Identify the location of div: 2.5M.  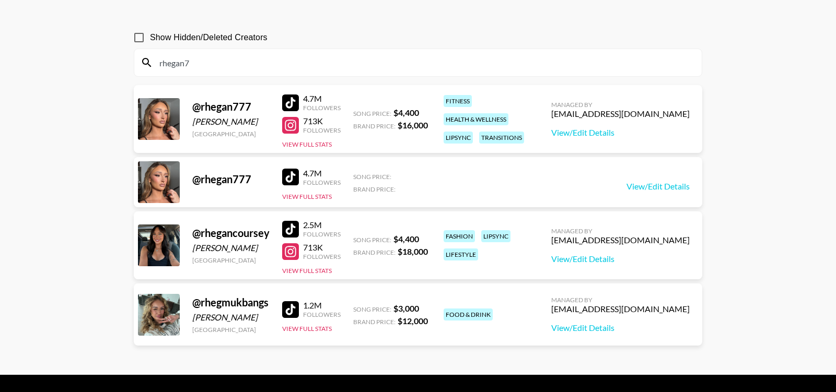
(322, 225).